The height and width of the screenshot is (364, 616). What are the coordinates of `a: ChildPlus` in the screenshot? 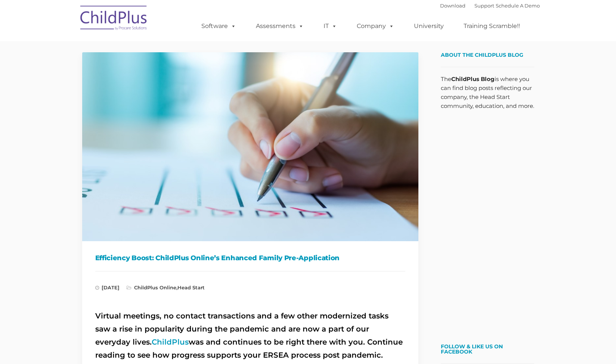 It's located at (170, 342).